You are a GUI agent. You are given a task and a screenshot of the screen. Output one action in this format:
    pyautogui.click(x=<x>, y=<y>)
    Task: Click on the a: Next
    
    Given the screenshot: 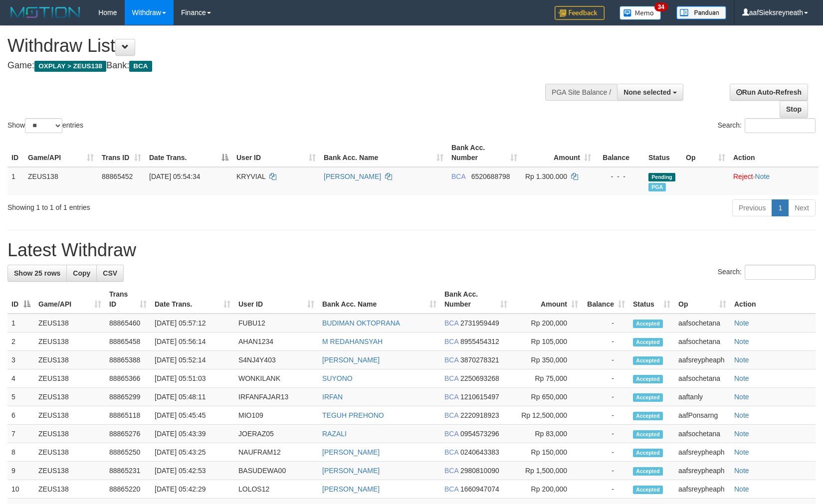 What is the action you would take?
    pyautogui.click(x=802, y=208)
    